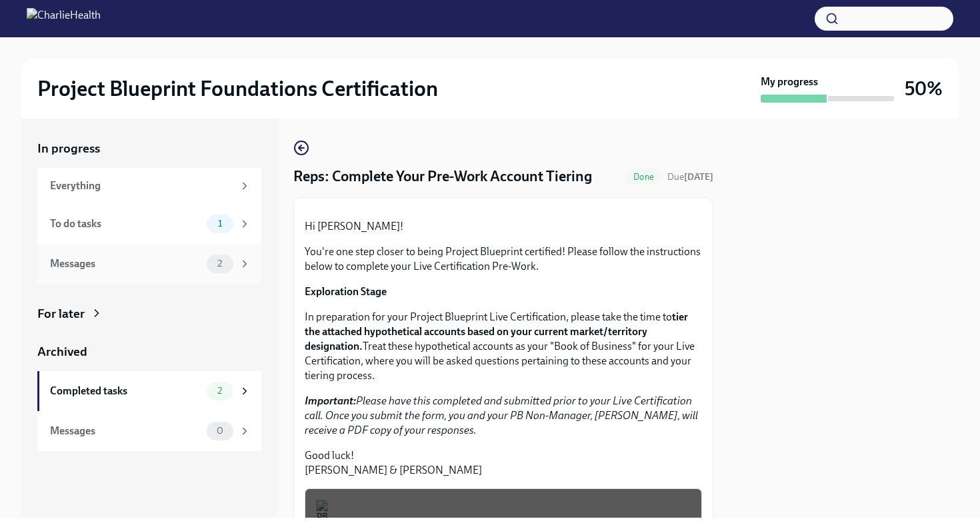 This screenshot has width=980, height=531. I want to click on div: Everything, so click(141, 186).